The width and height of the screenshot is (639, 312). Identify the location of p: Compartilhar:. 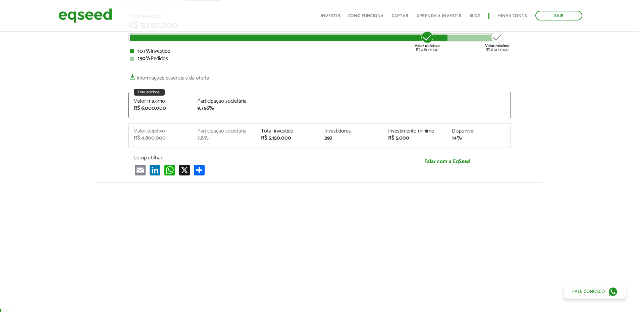
(256, 158).